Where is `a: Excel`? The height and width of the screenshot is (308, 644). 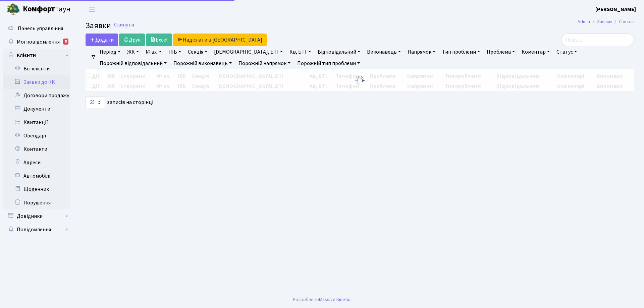 a: Excel is located at coordinates (159, 40).